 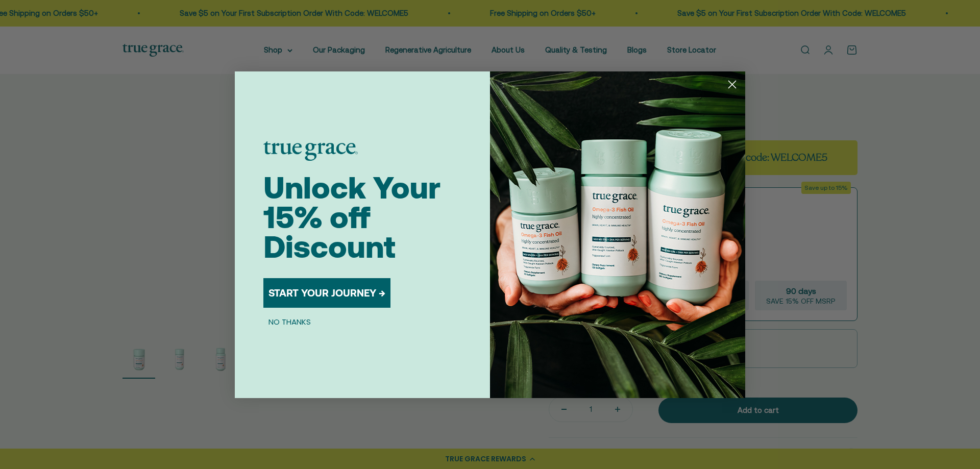 I want to click on button: Close dialog, so click(x=732, y=84).